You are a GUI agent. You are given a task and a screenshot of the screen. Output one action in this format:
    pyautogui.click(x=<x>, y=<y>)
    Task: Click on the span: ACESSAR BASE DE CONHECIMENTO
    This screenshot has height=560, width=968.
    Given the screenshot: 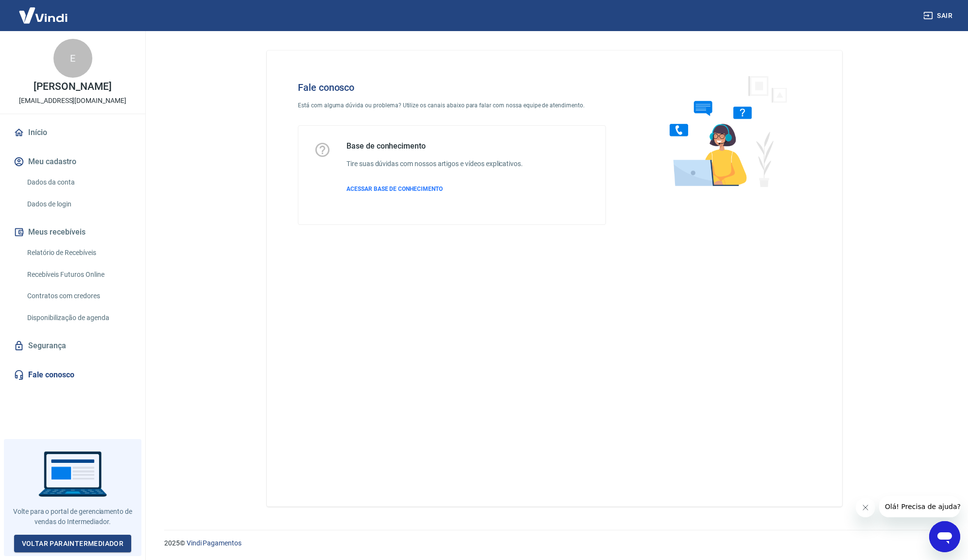 What is the action you would take?
    pyautogui.click(x=394, y=189)
    